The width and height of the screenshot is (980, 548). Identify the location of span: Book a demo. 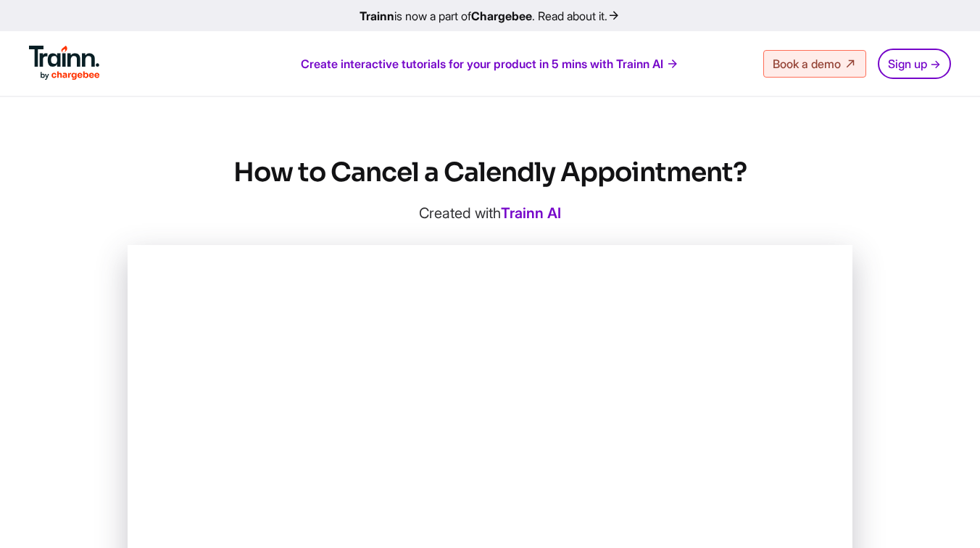
(807, 64).